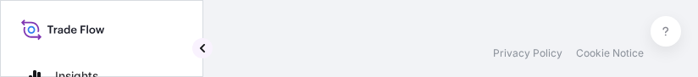 The image size is (698, 77). What do you see at coordinates (528, 53) in the screenshot?
I see `p: Privacy Policy` at bounding box center [528, 53].